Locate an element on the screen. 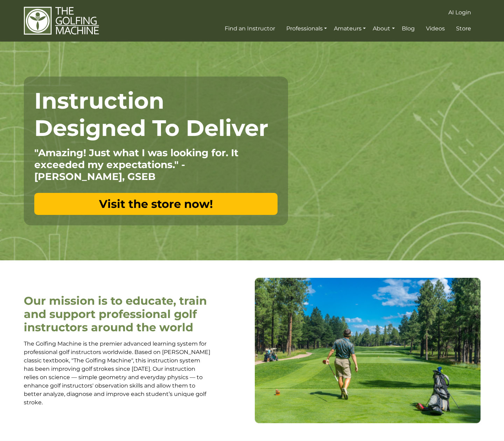 The image size is (504, 441). span: AI Login is located at coordinates (459, 12).